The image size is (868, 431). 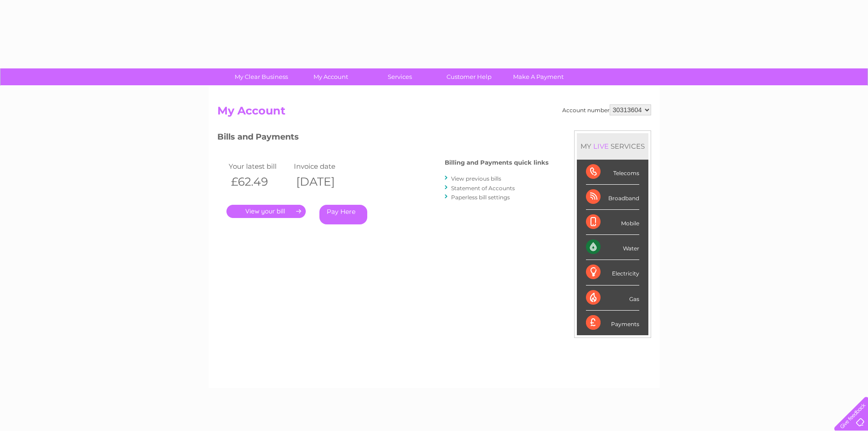 I want to click on a: Paperless bill settings, so click(x=480, y=197).